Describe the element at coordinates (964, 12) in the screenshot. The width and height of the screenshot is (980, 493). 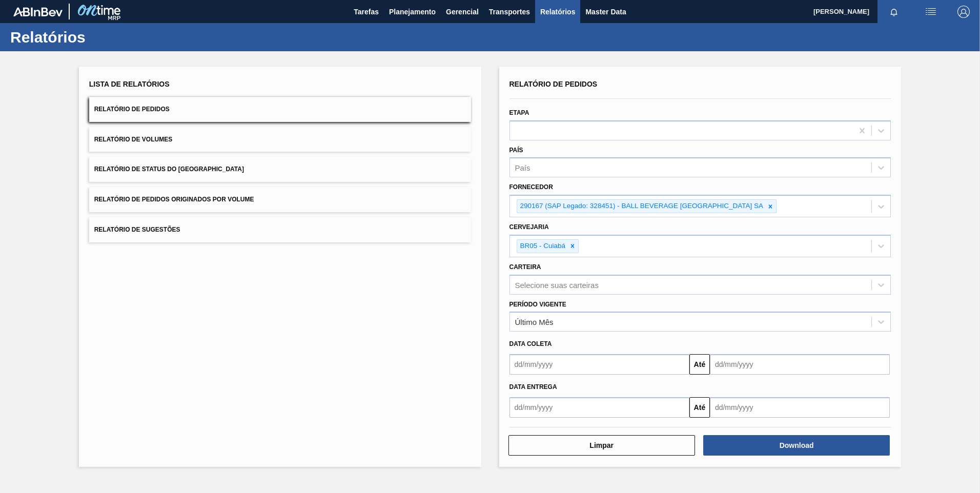
I see `img: Logout` at that location.